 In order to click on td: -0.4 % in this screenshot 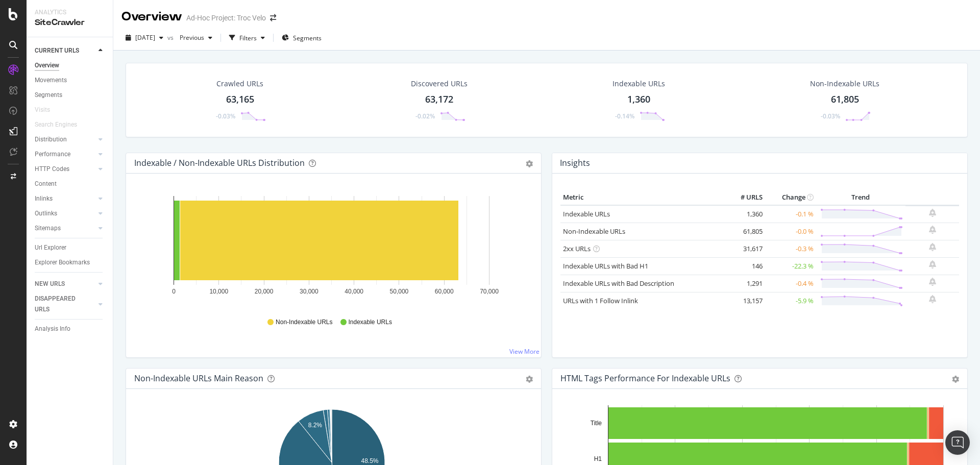, I will do `click(790, 283)`.